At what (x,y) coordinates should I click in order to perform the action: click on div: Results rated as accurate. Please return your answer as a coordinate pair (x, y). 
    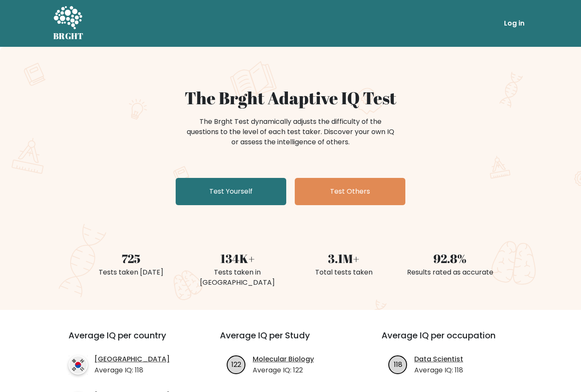
    Looking at the image, I should click on (450, 273).